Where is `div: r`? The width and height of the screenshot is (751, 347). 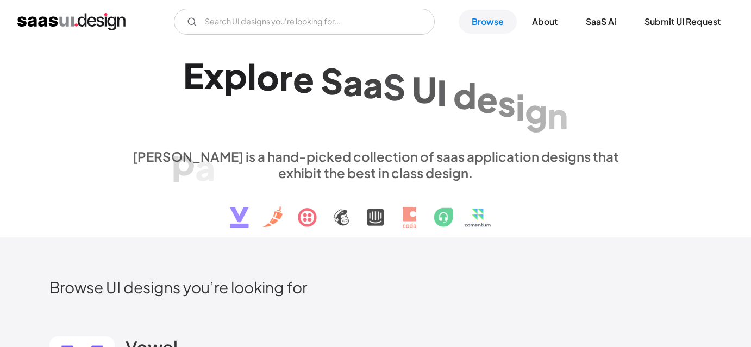 div: r is located at coordinates (286, 77).